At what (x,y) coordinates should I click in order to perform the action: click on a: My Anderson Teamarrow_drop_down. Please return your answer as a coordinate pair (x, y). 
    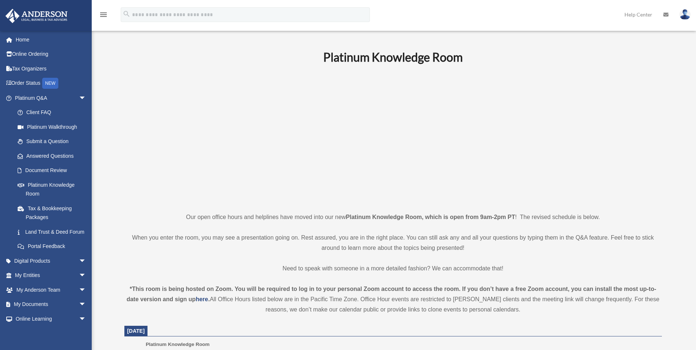
    Looking at the image, I should click on (51, 290).